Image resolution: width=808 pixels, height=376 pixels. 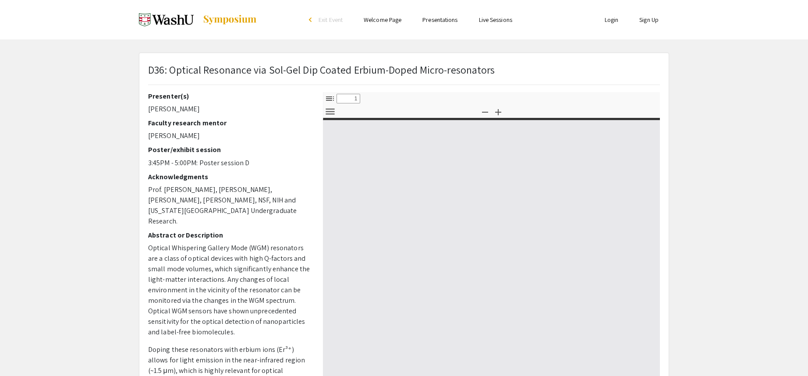 What do you see at coordinates (229, 290) in the screenshot?
I see `p: Optical Whispering Gallery Mode (WGM) resonators are a class of optical devices with high Q-facto...` at bounding box center [229, 290].